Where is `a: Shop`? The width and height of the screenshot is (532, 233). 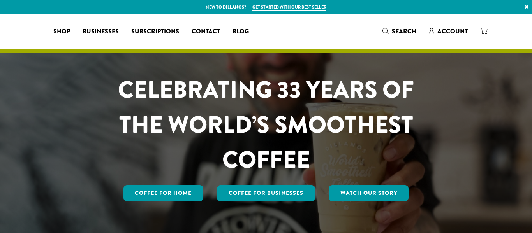 a: Shop is located at coordinates (62, 32).